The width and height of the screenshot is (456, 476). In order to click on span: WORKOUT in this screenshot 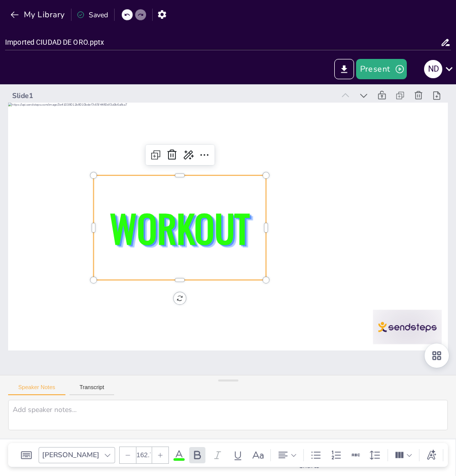, I will do `click(205, 187)`.